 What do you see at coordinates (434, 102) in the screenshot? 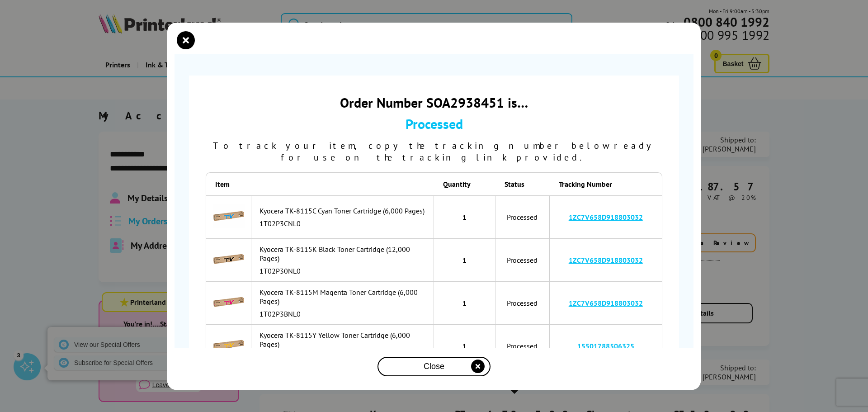
I see `div: Order Number SOA2938451 is…` at bounding box center [434, 102].